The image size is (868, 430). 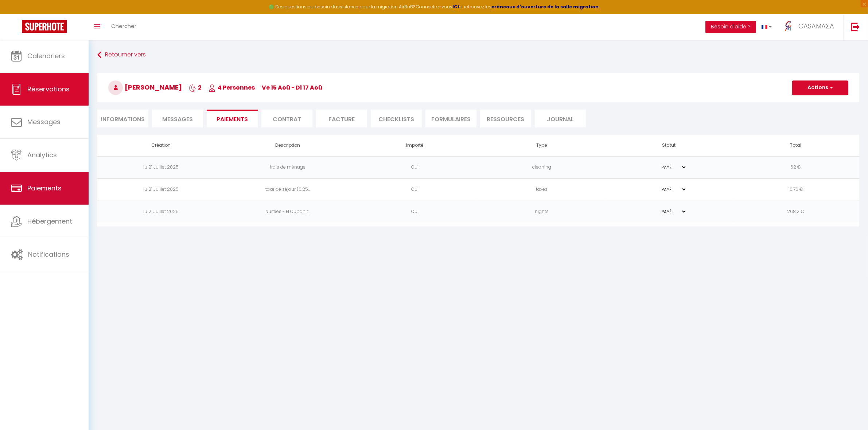 I want to click on th: Description, so click(x=288, y=146).